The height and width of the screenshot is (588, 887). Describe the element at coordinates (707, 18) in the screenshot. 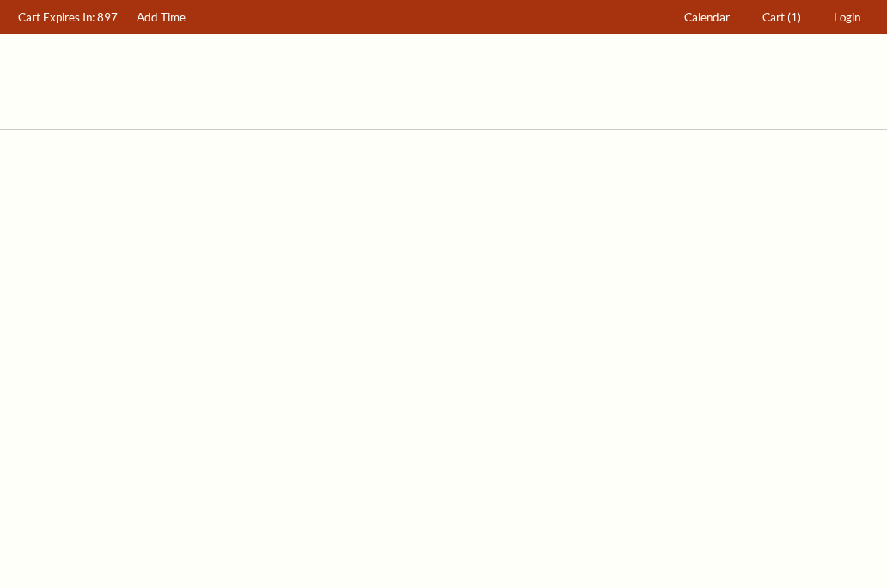

I see `a: Calendar` at that location.